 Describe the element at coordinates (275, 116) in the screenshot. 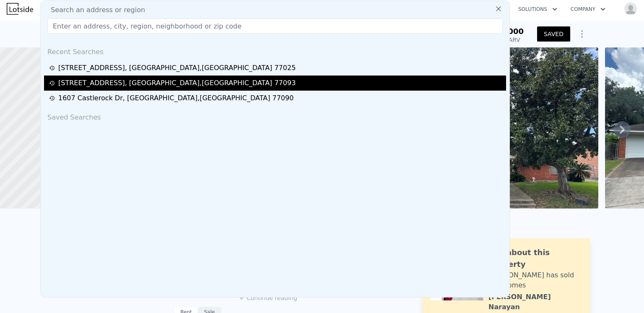

I see `div: Saved Searches` at that location.